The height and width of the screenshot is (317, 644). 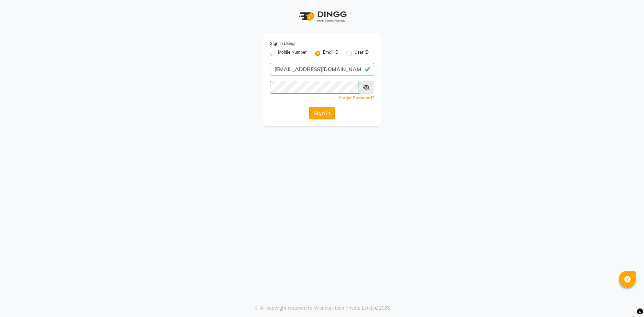 I want to click on label: Email ID, so click(x=330, y=54).